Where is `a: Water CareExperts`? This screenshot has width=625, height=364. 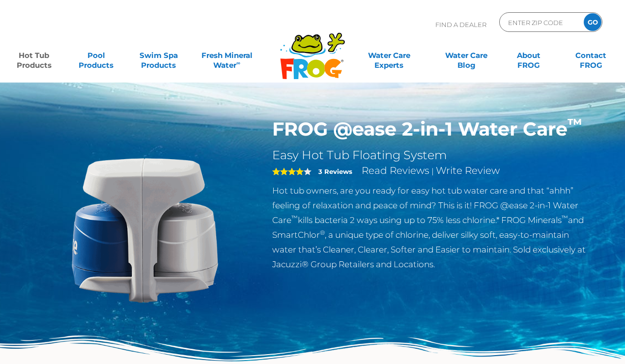
a: Water CareExperts is located at coordinates (389, 55).